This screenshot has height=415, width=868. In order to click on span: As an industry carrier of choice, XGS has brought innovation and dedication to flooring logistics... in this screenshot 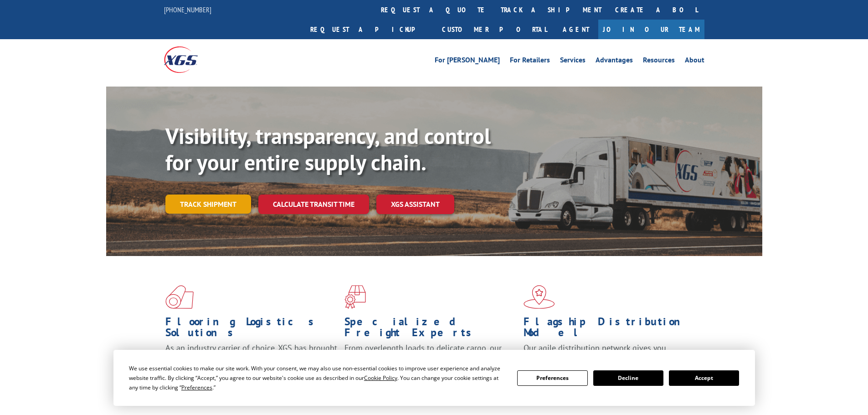, I will do `click(251, 358)`.